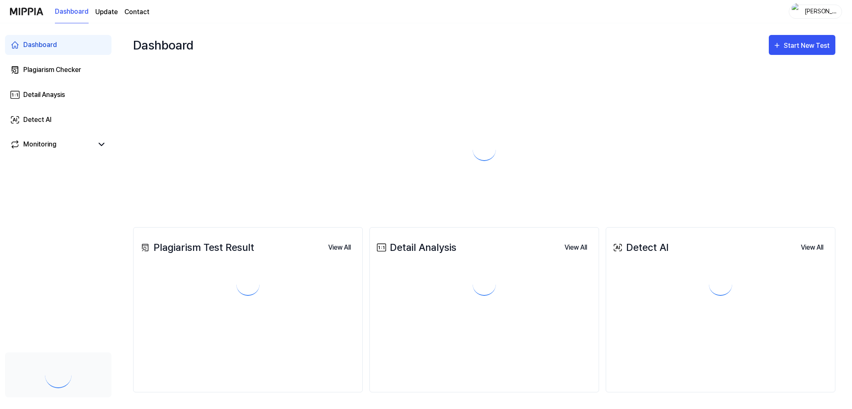  Describe the element at coordinates (58, 70) in the screenshot. I see `a: Plagiarism Checker` at that location.